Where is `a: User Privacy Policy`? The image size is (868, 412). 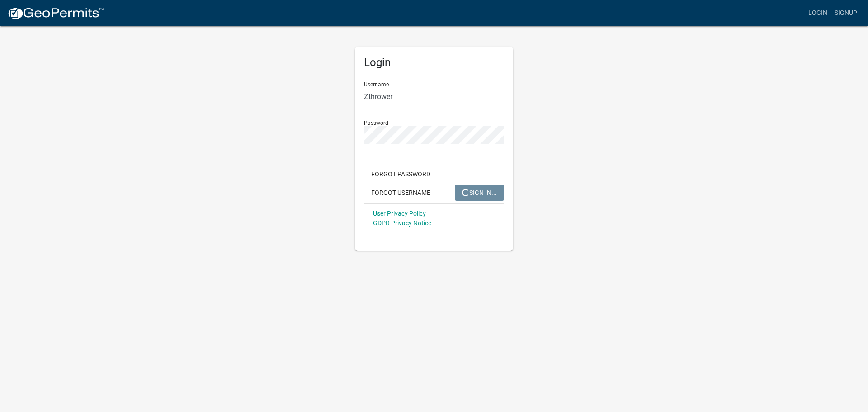
a: User Privacy Policy is located at coordinates (399, 213).